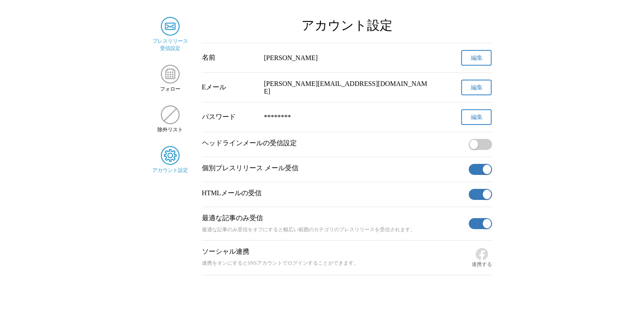 The height and width of the screenshot is (335, 644). Describe the element at coordinates (229, 58) in the screenshot. I see `div: 名前` at that location.